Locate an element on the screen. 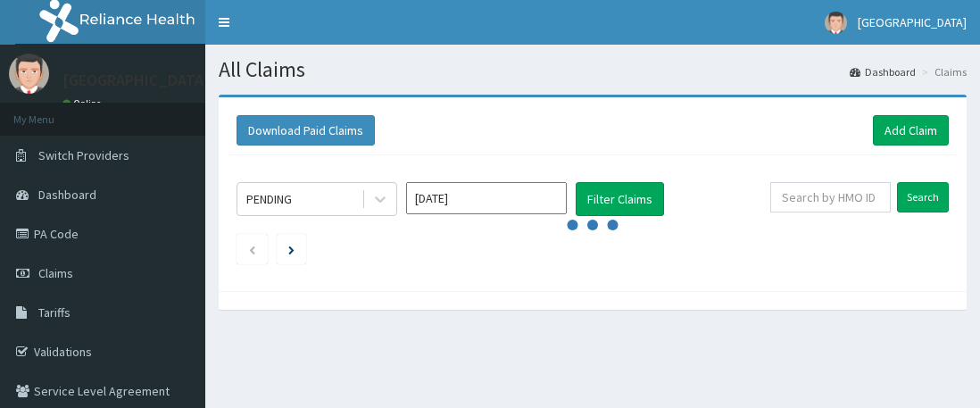  span: Switch Providers is located at coordinates (84, 155).